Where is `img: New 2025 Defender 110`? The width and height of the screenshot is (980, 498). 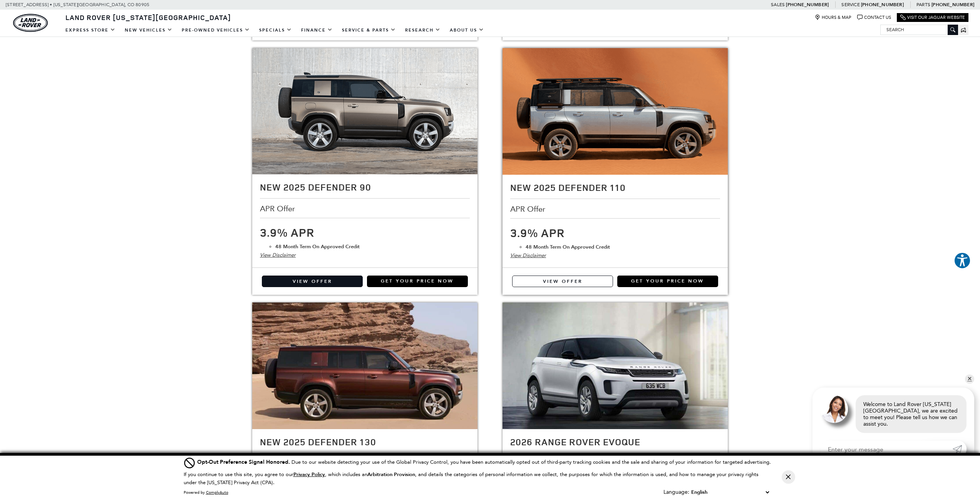
img: New 2025 Defender 110 is located at coordinates (615, 111).